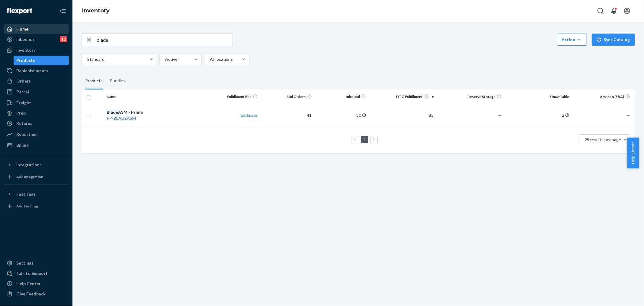 This screenshot has width=644, height=306. What do you see at coordinates (87, 59) in the screenshot?
I see `input: Standard` at bounding box center [87, 59].